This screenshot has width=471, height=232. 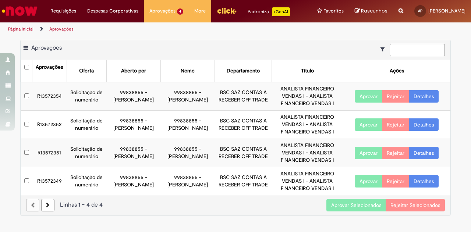 What do you see at coordinates (374, 11) in the screenshot?
I see `span: Rascunhos` at bounding box center [374, 11].